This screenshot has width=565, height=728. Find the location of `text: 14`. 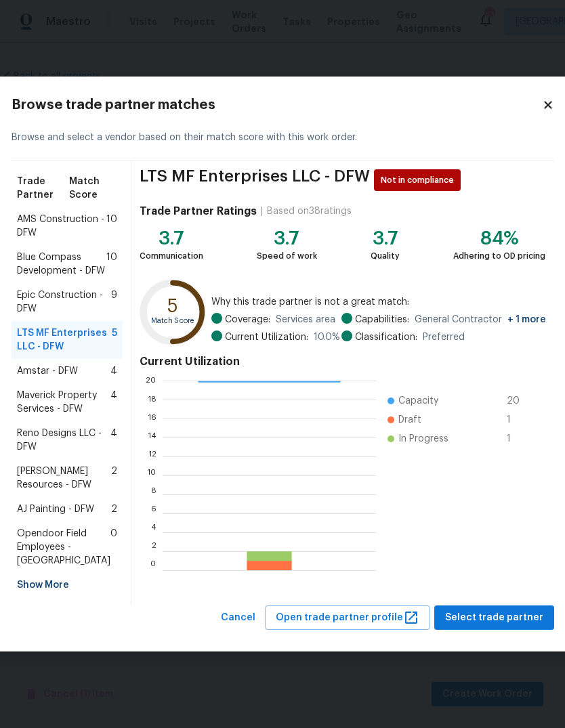

text: 14 is located at coordinates (151, 437).